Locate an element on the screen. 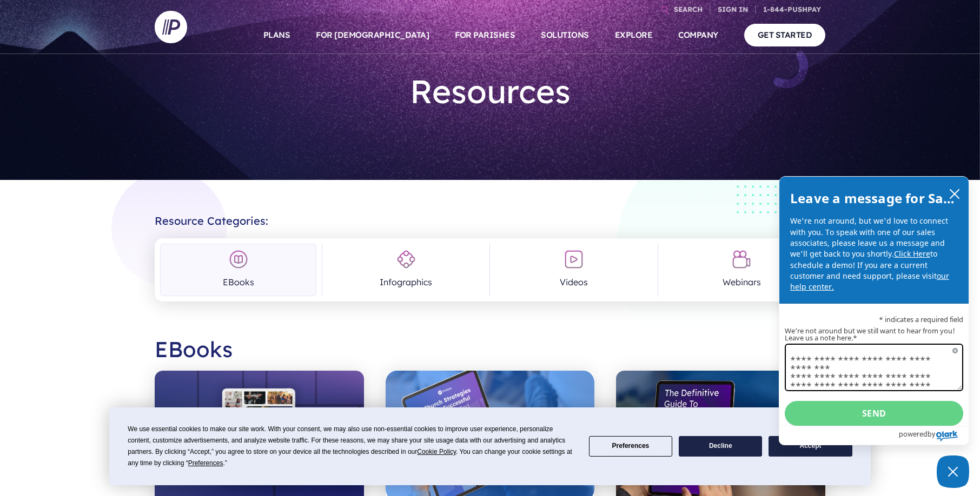 This screenshot has height=496, width=980. a: GET STARTED is located at coordinates (785, 35).